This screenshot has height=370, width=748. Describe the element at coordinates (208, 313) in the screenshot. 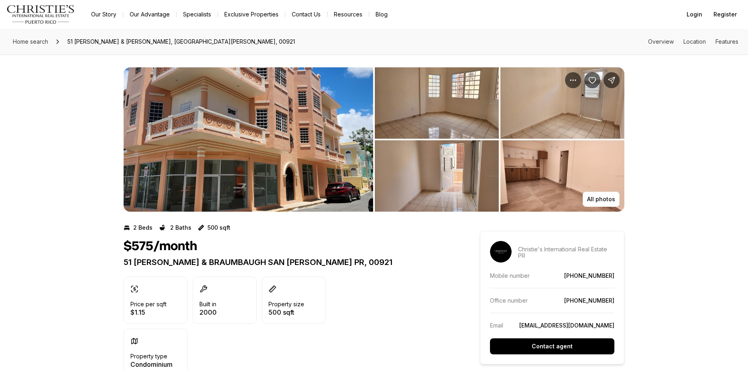

I see `p: 2000` at that location.